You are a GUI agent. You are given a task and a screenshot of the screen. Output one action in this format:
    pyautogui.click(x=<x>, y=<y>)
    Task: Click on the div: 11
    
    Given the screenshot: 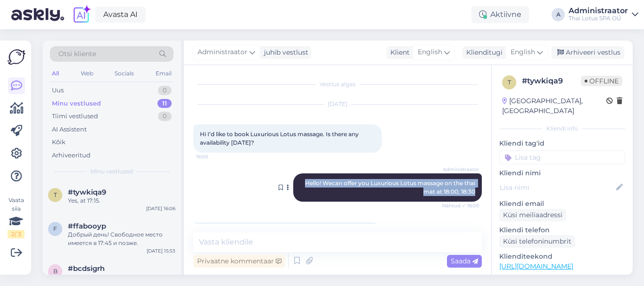 What is the action you would take?
    pyautogui.click(x=165, y=104)
    